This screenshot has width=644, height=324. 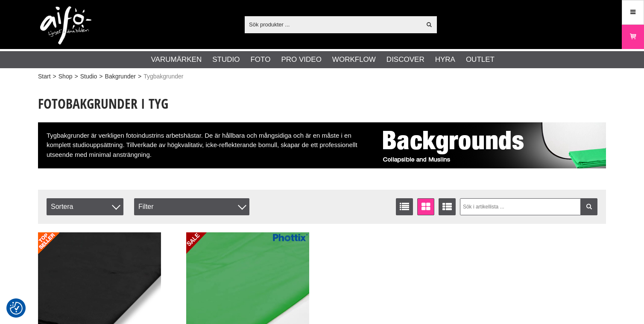 What do you see at coordinates (322, 104) in the screenshot?
I see `h1: Fotobakgrunder i Tyg` at bounding box center [322, 104].